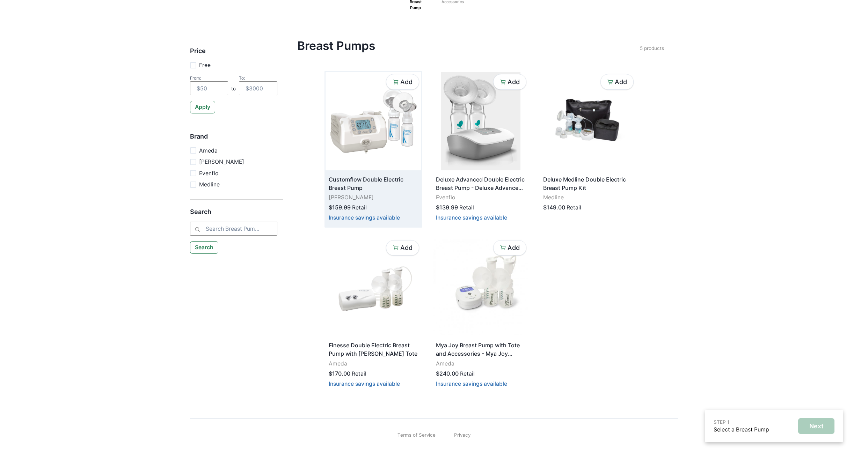 This screenshot has height=451, width=868. I want to click on h5: Search, so click(234, 215).